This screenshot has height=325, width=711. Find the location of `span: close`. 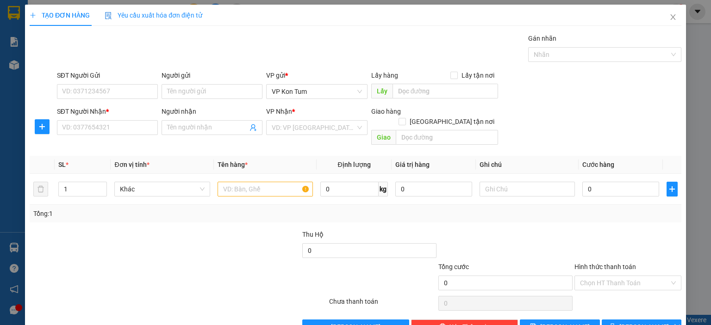

span: close is located at coordinates (673, 17).